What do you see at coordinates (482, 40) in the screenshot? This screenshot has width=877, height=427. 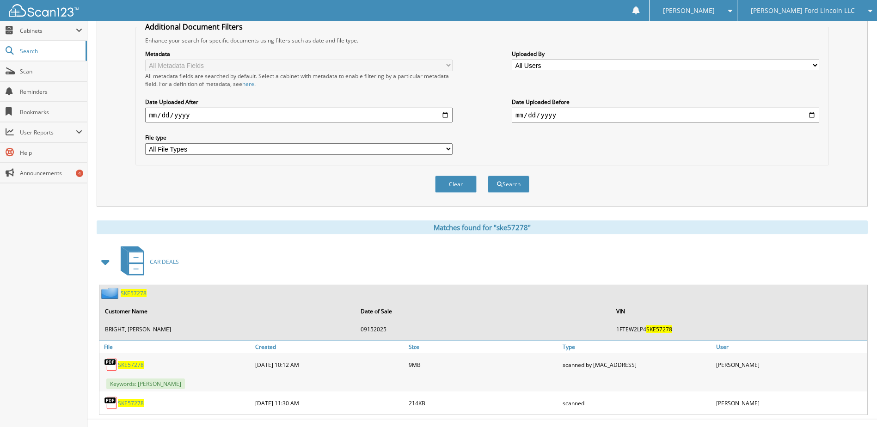 I see `div: Enhance your search for specific documents using filters such as date and file type.` at bounding box center [482, 40].